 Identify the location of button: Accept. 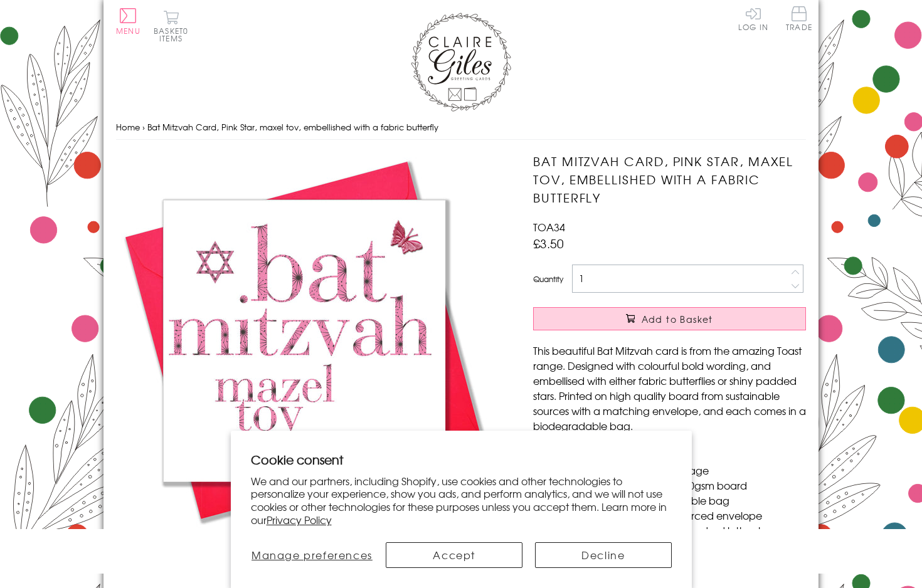
(454, 555).